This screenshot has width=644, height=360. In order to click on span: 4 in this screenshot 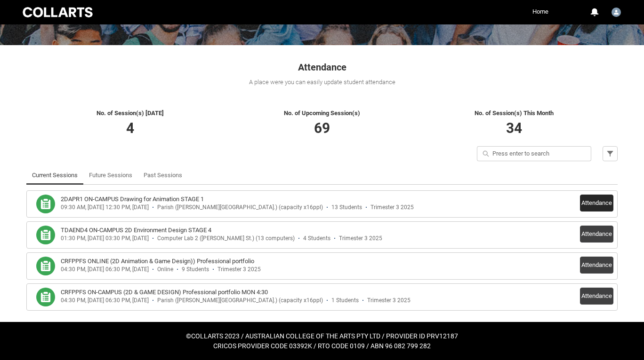, I will do `click(130, 128)`.